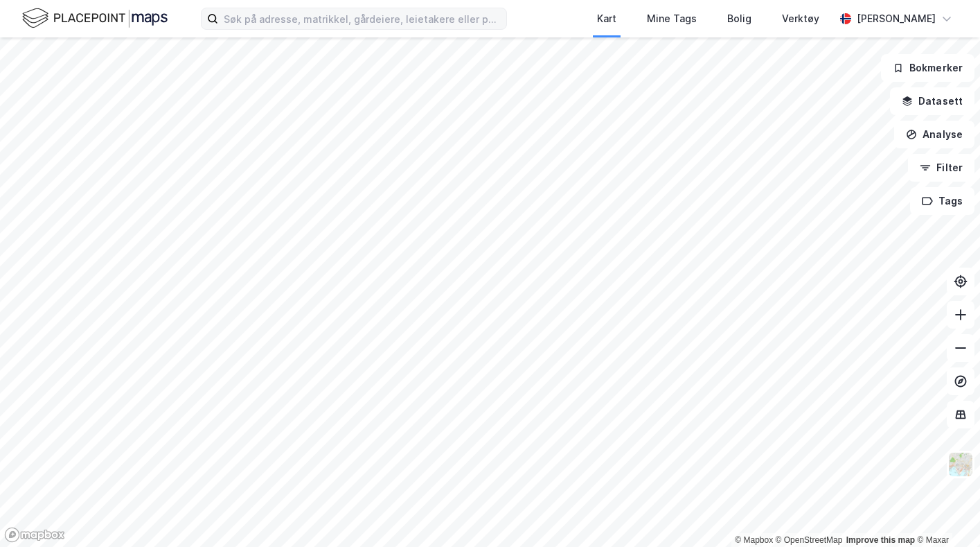  What do you see at coordinates (740, 19) in the screenshot?
I see `div: Bolig` at bounding box center [740, 19].